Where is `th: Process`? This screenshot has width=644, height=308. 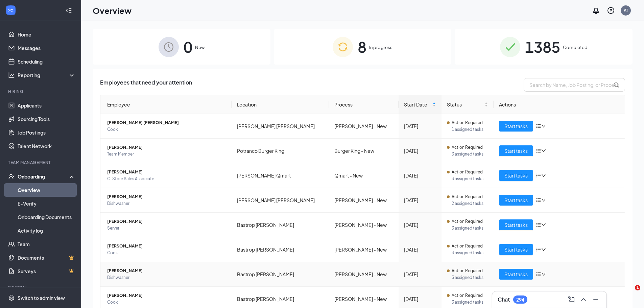 th: Process is located at coordinates (364, 104).